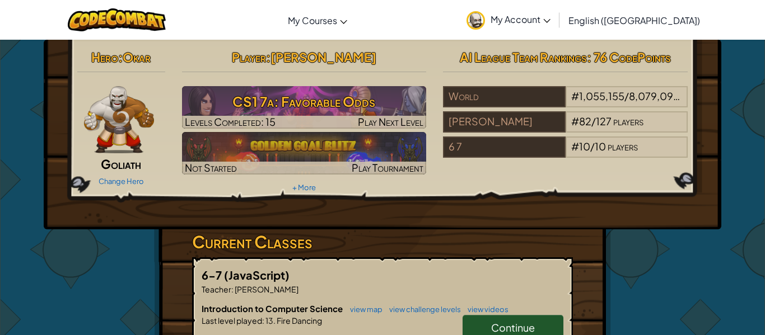  Describe the element at coordinates (304, 101) in the screenshot. I see `h3: CS1 7a: Favorable Odds` at that location.